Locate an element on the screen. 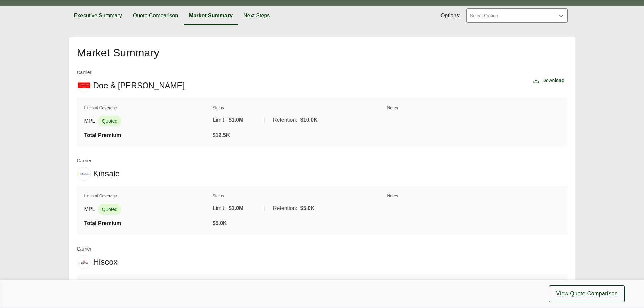  img: Hiscox is located at coordinates (84, 262).